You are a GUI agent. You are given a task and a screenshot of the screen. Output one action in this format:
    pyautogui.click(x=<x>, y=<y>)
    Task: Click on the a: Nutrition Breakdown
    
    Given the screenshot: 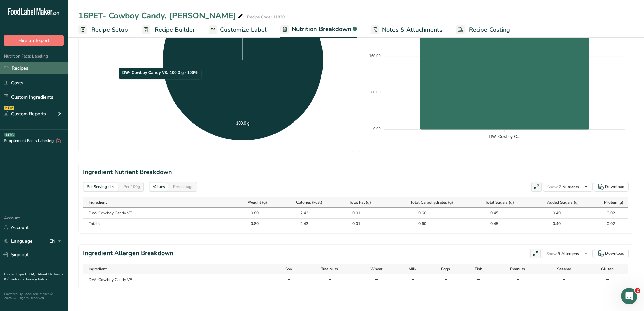 What is the action you would take?
    pyautogui.click(x=319, y=30)
    